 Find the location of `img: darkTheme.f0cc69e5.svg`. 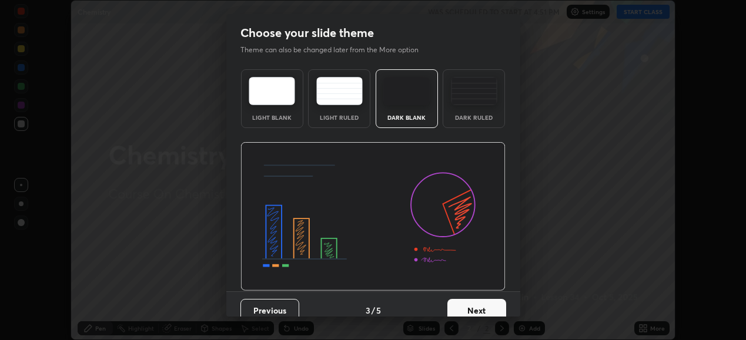

img: darkTheme.f0cc69e5.svg is located at coordinates (406, 91).